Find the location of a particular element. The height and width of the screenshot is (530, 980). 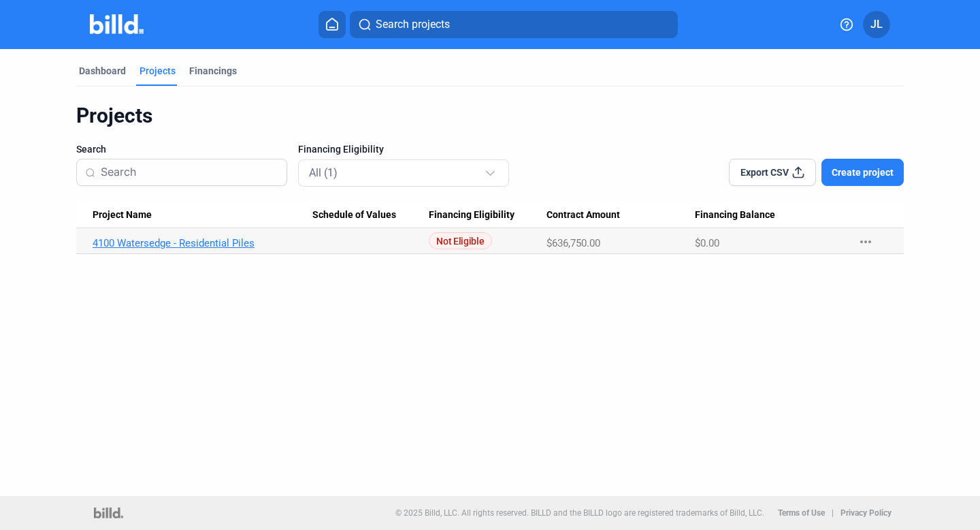

button: JL is located at coordinates (877, 24).